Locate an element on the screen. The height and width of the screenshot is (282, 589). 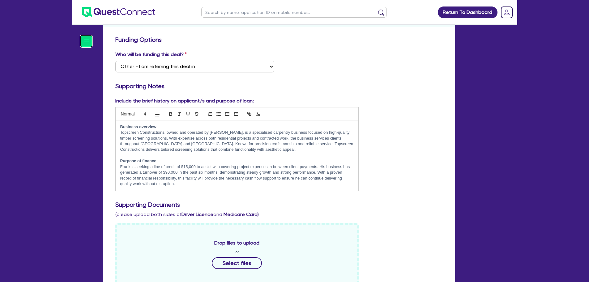
label: Who will be funding this deal? is located at coordinates (151, 54).